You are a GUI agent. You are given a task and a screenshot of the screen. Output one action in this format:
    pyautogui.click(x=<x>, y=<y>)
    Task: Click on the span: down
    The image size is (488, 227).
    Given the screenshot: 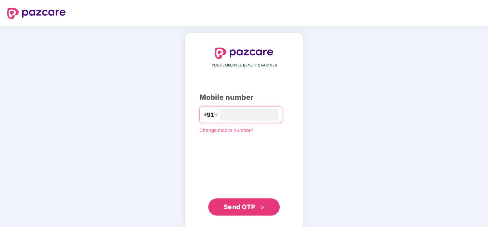 What is the action you would take?
    pyautogui.click(x=216, y=115)
    